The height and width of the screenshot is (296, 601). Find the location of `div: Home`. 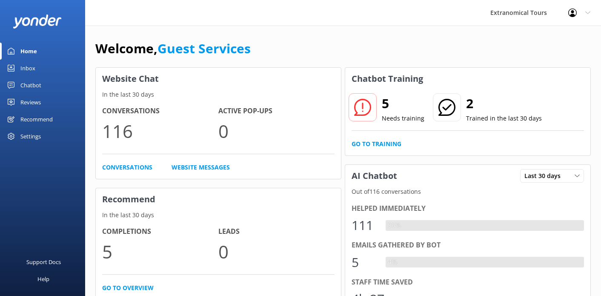

div: Home is located at coordinates (29, 51).